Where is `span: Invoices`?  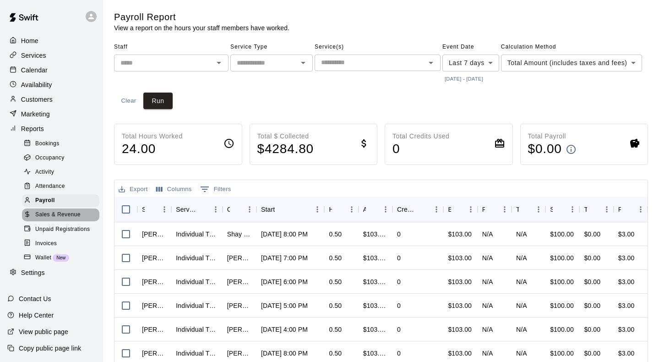
span: Invoices is located at coordinates (46, 244).